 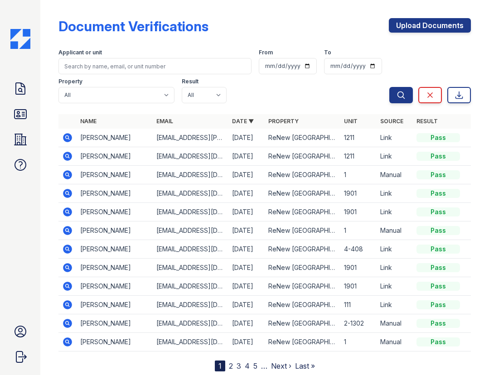 What do you see at coordinates (220, 366) in the screenshot?
I see `div: 1` at bounding box center [220, 366].